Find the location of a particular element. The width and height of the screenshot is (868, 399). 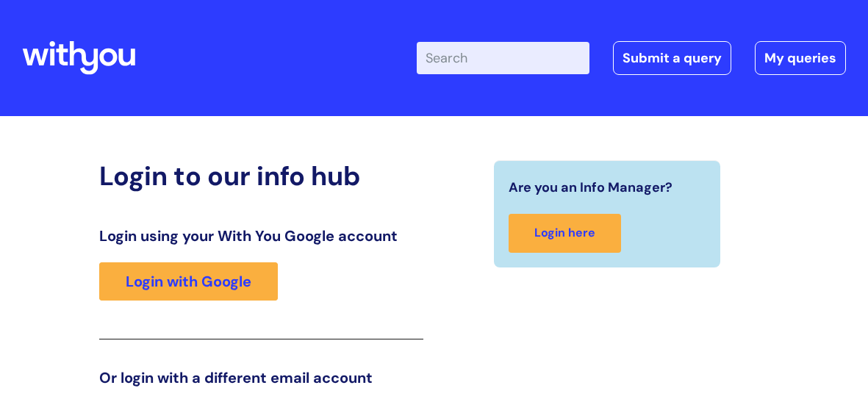

h2: Login to our info hub is located at coordinates (261, 175).